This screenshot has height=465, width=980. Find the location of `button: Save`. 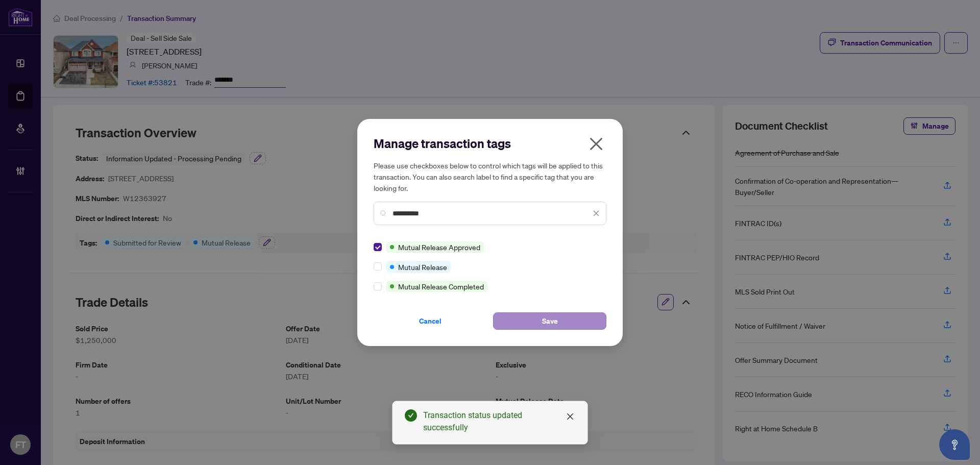

button: Save is located at coordinates (550, 321).